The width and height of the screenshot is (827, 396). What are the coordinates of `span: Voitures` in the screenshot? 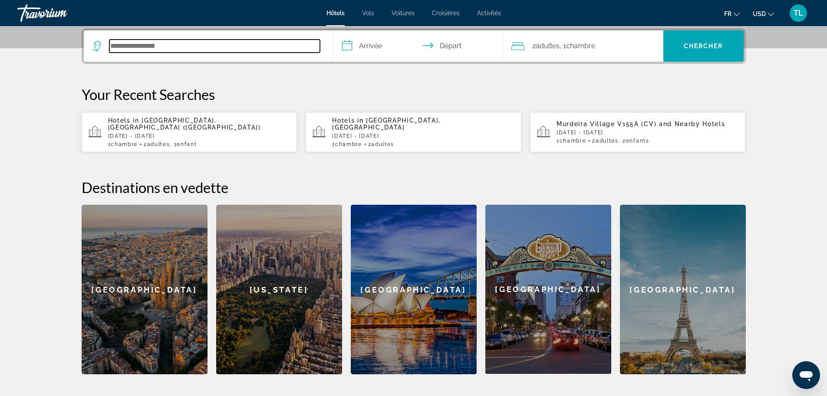 It's located at (403, 13).